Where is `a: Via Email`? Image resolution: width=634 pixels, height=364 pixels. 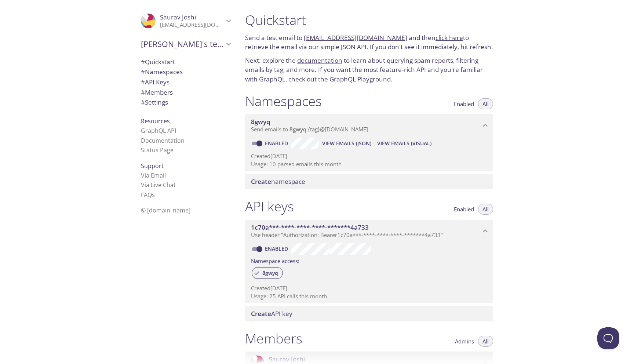 a: Via Email is located at coordinates (153, 175).